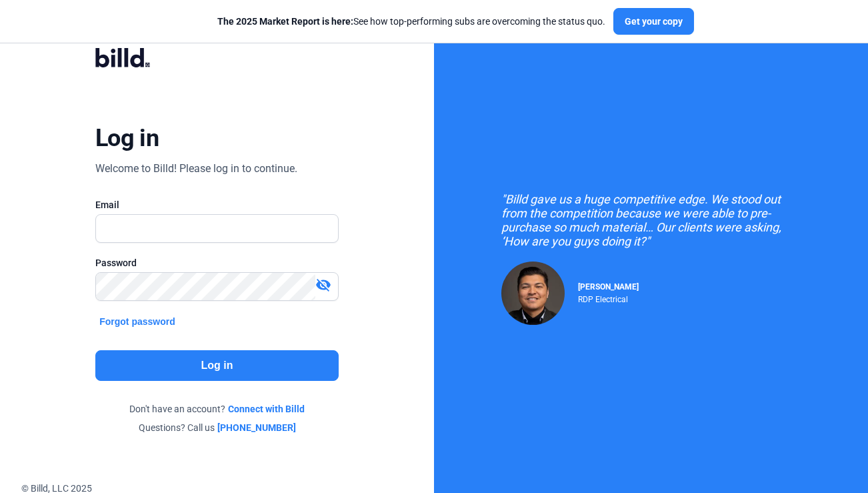 This screenshot has width=868, height=493. Describe the element at coordinates (217, 409) in the screenshot. I see `div: Don't have an account?` at that location.